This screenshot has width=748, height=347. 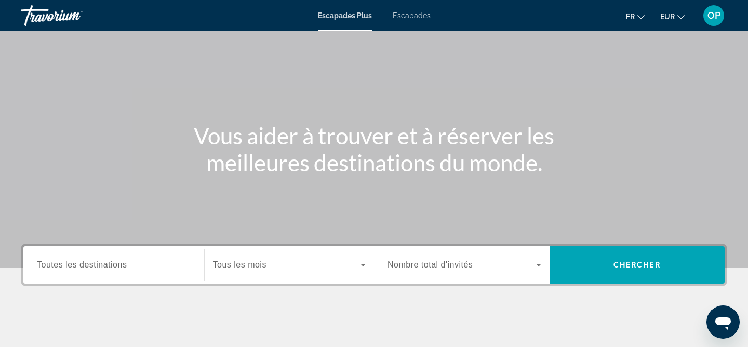 I want to click on span: Nombre total d'invités, so click(x=430, y=264).